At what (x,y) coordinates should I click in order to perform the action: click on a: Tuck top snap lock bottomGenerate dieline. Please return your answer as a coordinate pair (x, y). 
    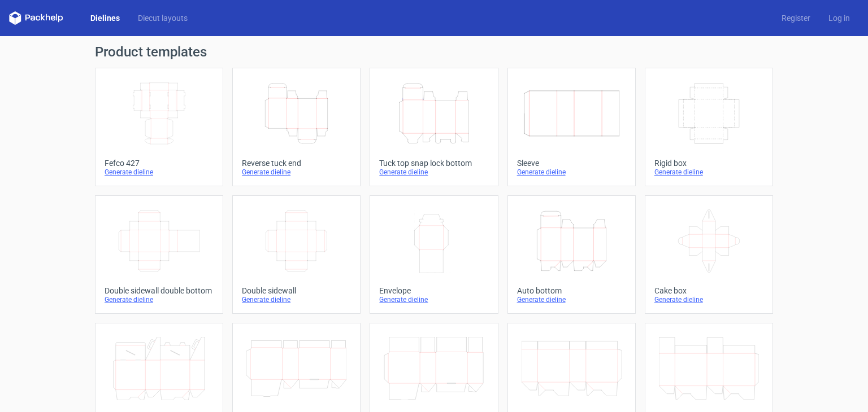
    Looking at the image, I should click on (434, 127).